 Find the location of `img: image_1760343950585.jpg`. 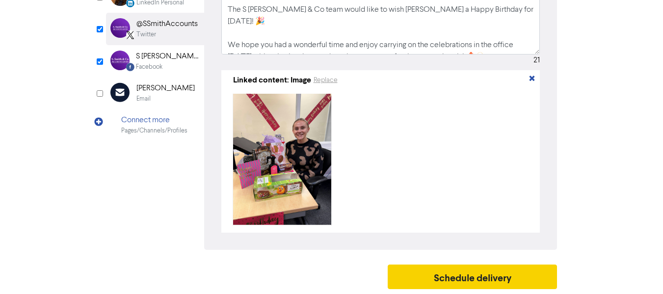

img: image_1760343950585.jpg is located at coordinates (282, 159).